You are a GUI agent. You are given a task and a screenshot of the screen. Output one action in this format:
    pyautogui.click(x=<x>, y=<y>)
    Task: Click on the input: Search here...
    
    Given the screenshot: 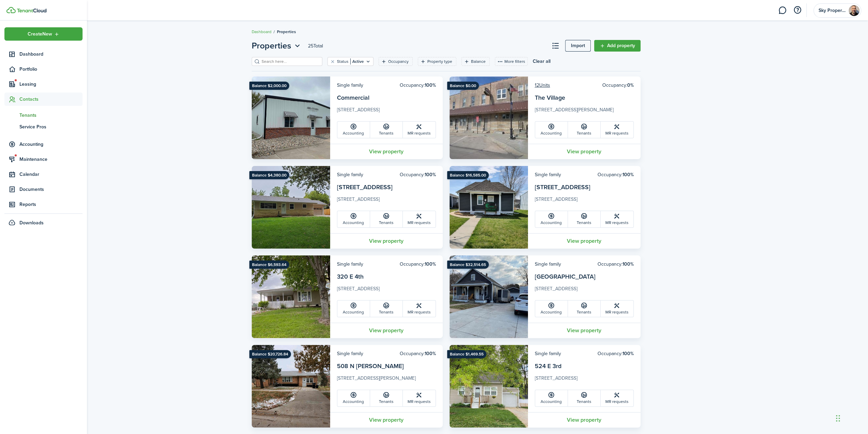 What is the action you would take?
    pyautogui.click(x=290, y=62)
    